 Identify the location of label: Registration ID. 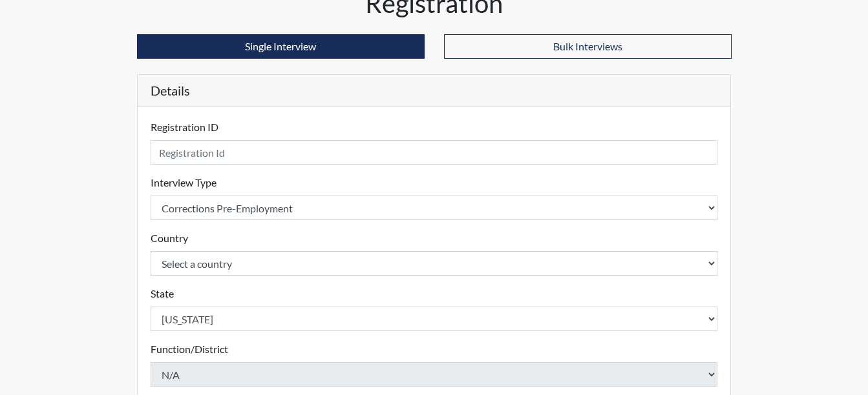
(184, 127).